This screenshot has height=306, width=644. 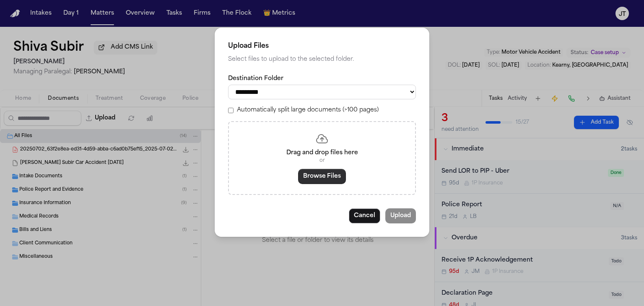 I want to click on label: Automatically split large documents (>100 pages), so click(x=307, y=110).